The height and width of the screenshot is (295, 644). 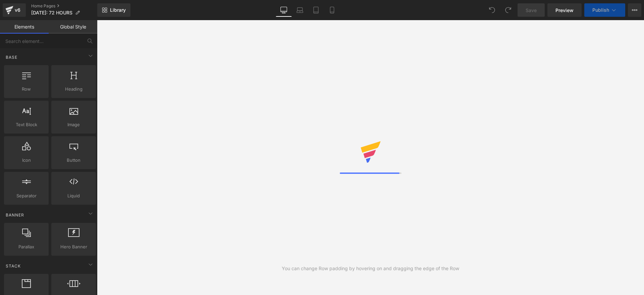 What do you see at coordinates (73, 27) in the screenshot?
I see `a: Global Style` at bounding box center [73, 27].